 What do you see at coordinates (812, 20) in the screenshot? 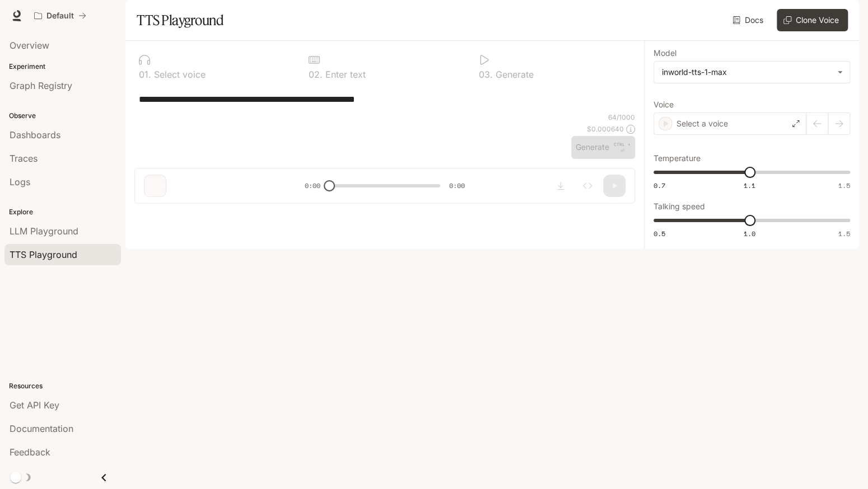
I see `button: Clone Voice` at bounding box center [812, 20].